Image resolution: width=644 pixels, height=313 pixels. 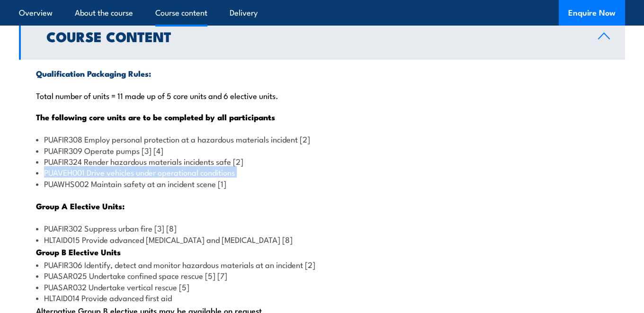 I want to click on li: PUAFIR309 Operate pumps [3] [4], so click(x=322, y=150).